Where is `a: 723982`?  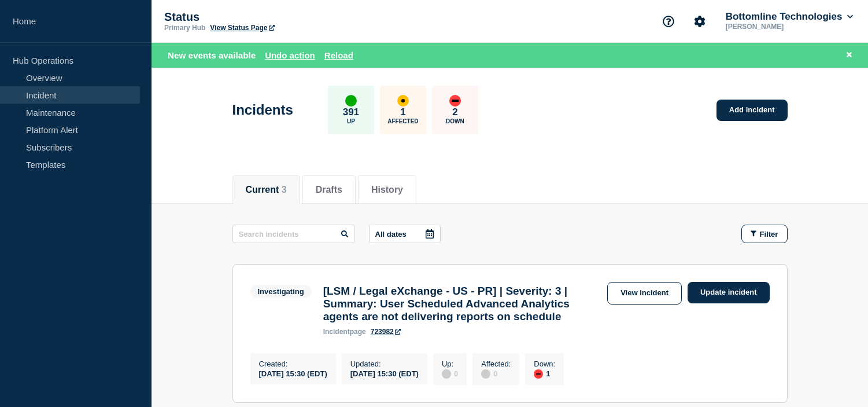 a: 723982 is located at coordinates (386, 332).